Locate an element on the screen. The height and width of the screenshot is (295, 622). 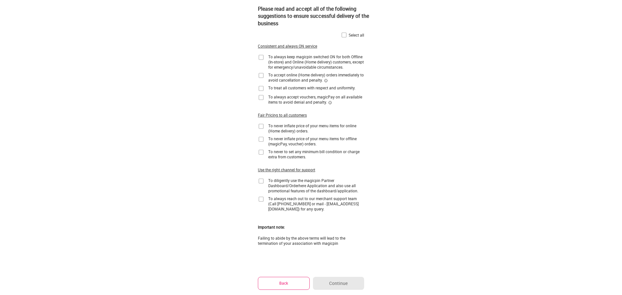
div: To never inflate price of your menu items for offline (magicPay, voucher) orders. is located at coordinates (316, 141).